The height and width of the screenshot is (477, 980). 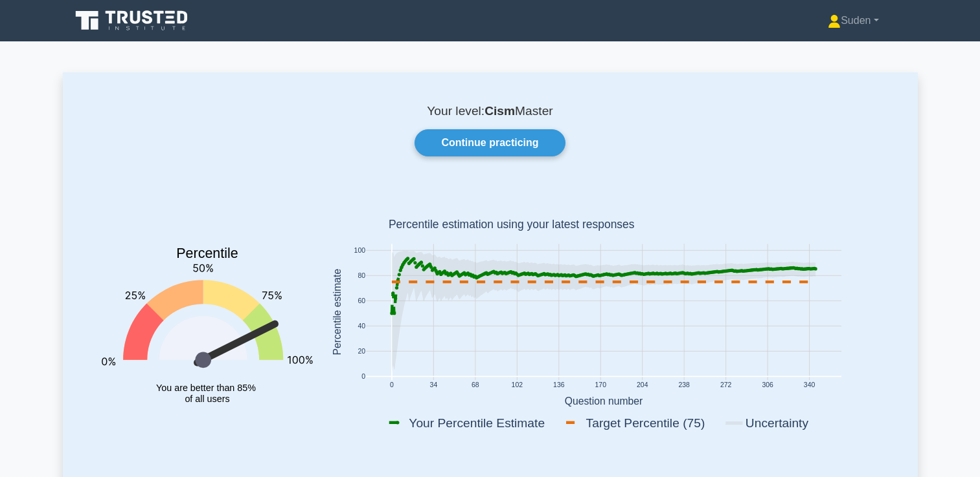 I want to click on text: 60, so click(x=361, y=300).